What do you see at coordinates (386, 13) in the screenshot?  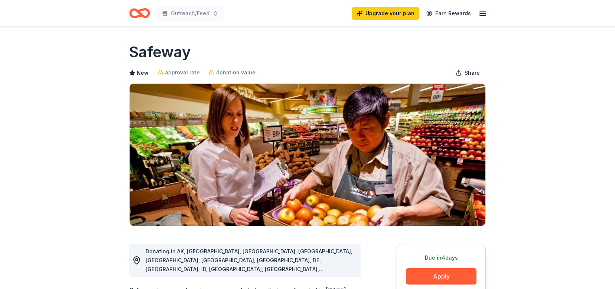 I see `a: Upgrade your plan` at bounding box center [386, 13].